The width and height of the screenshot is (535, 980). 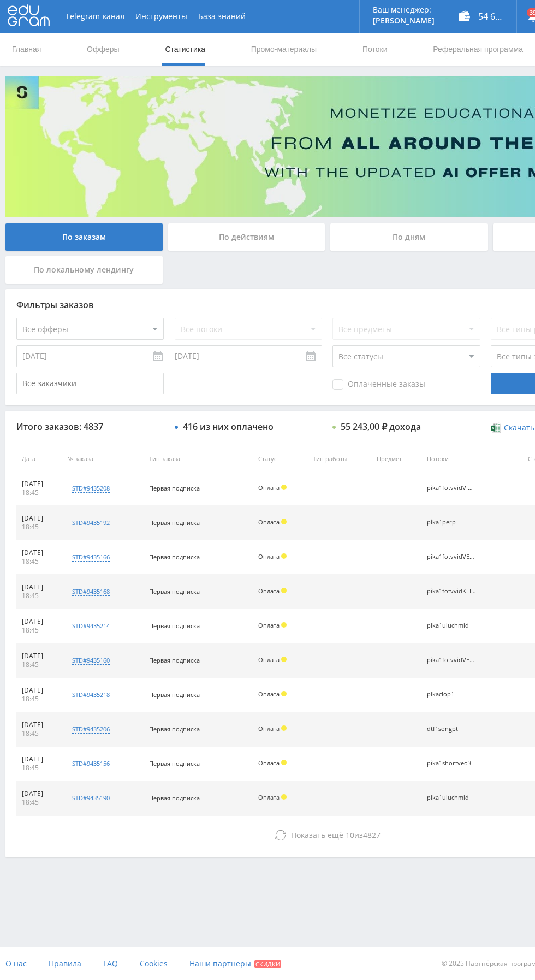 I want to click on div: std#9435156, so click(x=91, y=764).